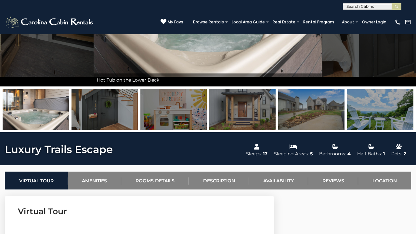 The image size is (416, 234). What do you see at coordinates (36, 109) in the screenshot?
I see `img: 168408894` at bounding box center [36, 109].